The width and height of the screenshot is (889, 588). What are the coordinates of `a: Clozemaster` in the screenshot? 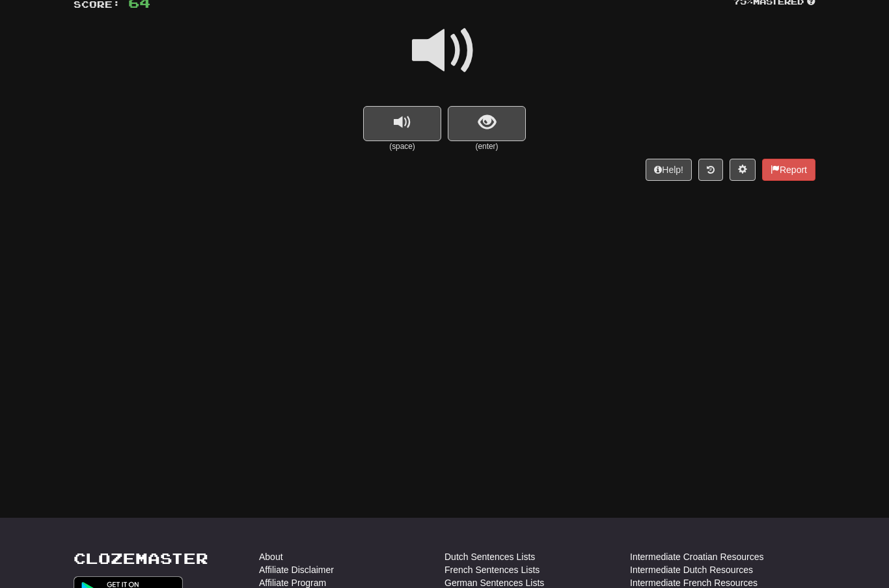 It's located at (140, 558).